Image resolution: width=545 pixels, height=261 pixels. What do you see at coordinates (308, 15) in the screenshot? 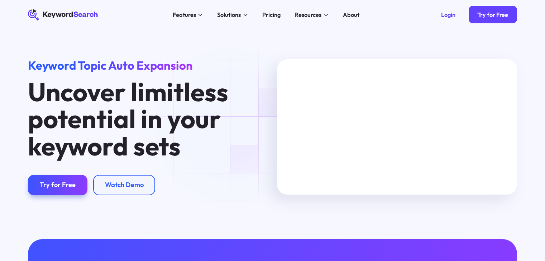
I see `div: Resources` at bounding box center [308, 15].